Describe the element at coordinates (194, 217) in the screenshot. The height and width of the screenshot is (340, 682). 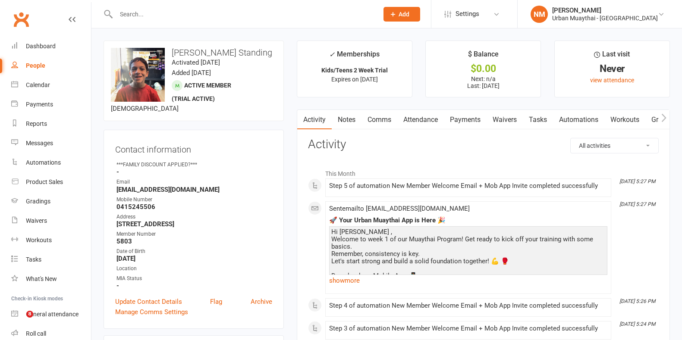
I see `div: Address` at that location.